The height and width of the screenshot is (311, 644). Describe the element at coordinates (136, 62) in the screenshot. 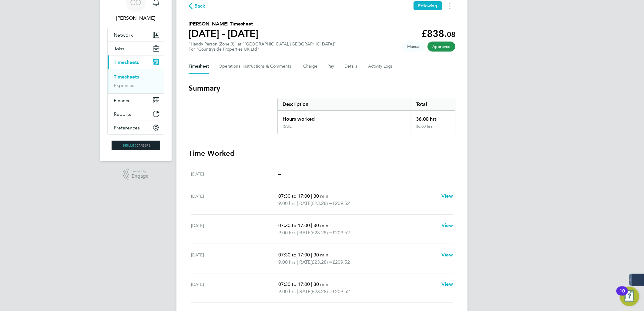

I see `button: Timesheets` at that location.